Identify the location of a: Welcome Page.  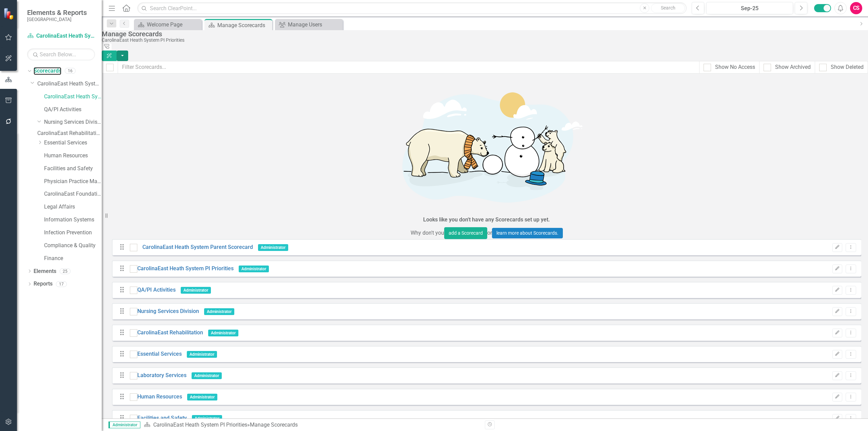
(168, 25).